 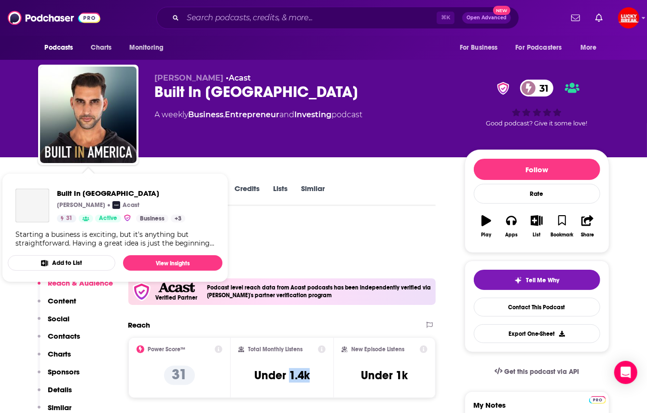 What do you see at coordinates (338, 18) in the screenshot?
I see `div: Search podcasts, credits, & more...` at bounding box center [338, 18].